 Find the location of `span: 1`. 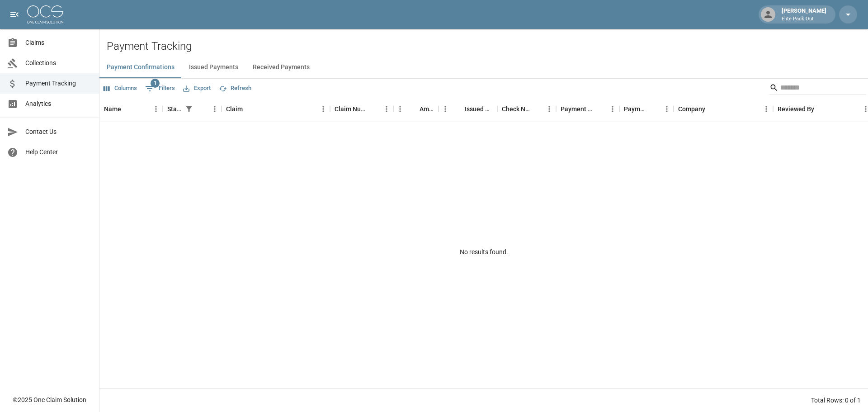

span: 1 is located at coordinates (155, 83).